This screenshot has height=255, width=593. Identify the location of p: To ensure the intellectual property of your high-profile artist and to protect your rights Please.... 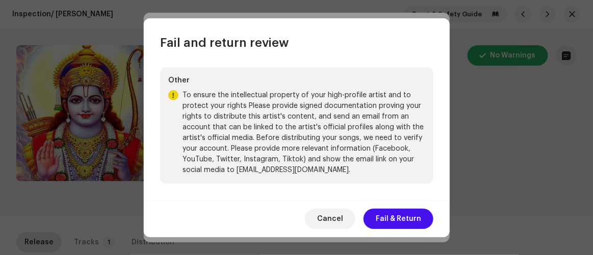
(304, 133).